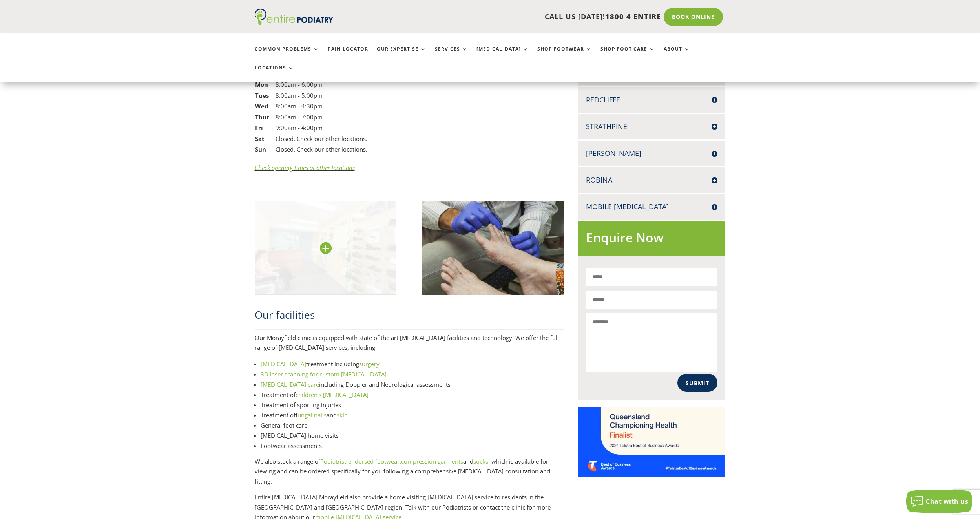 The height and width of the screenshot is (519, 980). What do you see at coordinates (412, 425) in the screenshot?
I see `li: General foot care` at bounding box center [412, 425].